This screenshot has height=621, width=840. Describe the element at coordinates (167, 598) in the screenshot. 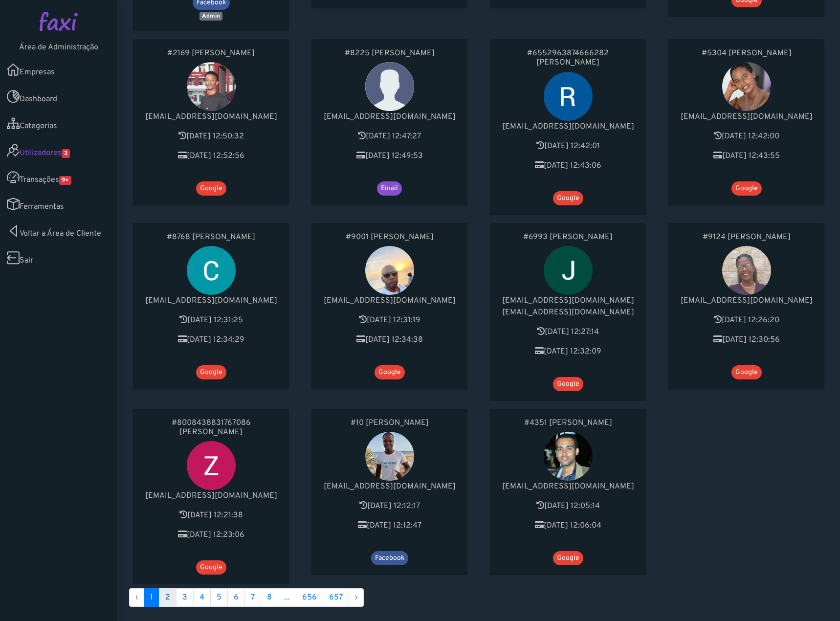

I see `a: 2` at that location.